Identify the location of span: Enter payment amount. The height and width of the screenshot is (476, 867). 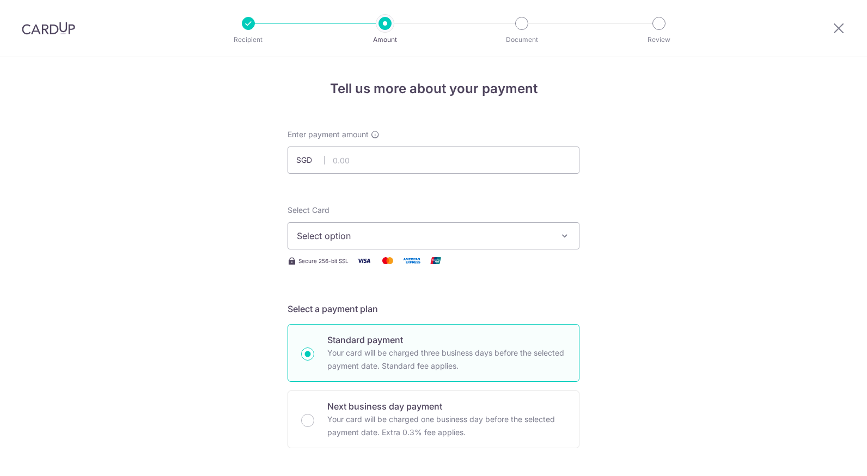
(328, 135).